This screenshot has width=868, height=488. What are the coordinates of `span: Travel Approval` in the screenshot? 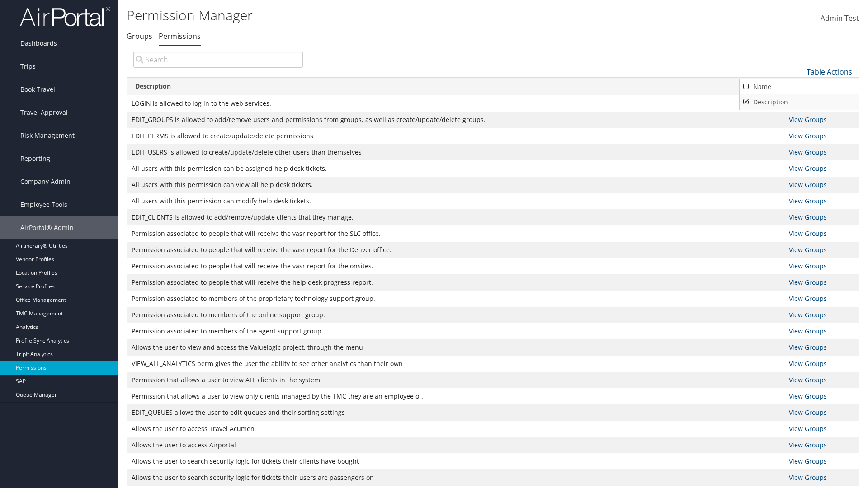 It's located at (44, 112).